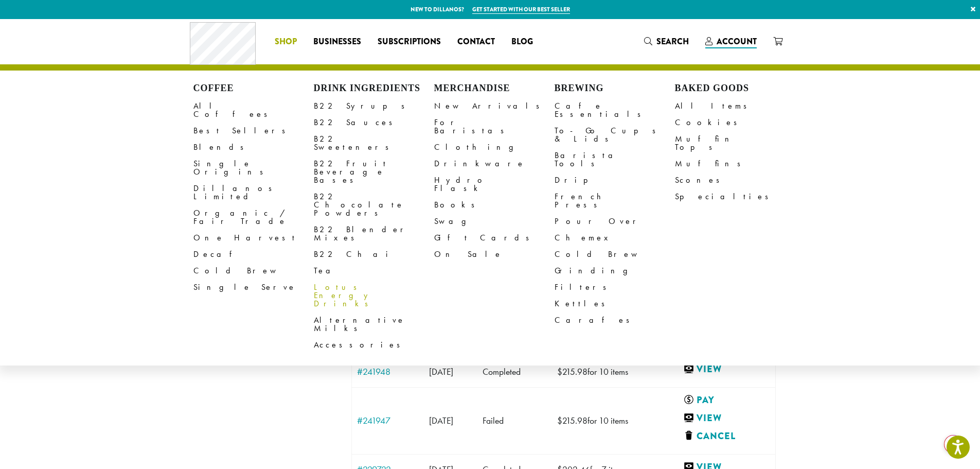 The width and height of the screenshot is (980, 469). I want to click on a: Scones, so click(735, 180).